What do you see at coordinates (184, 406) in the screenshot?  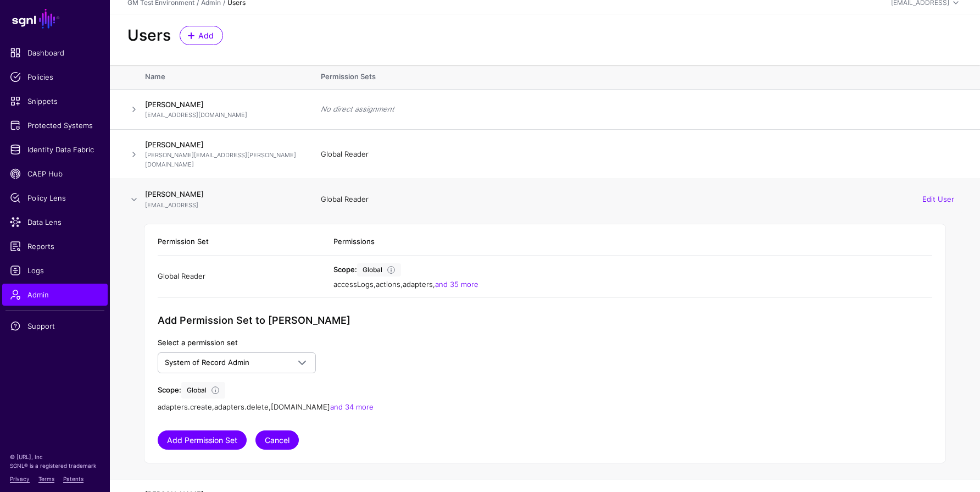 I see `span: adapters.create` at bounding box center [184, 406].